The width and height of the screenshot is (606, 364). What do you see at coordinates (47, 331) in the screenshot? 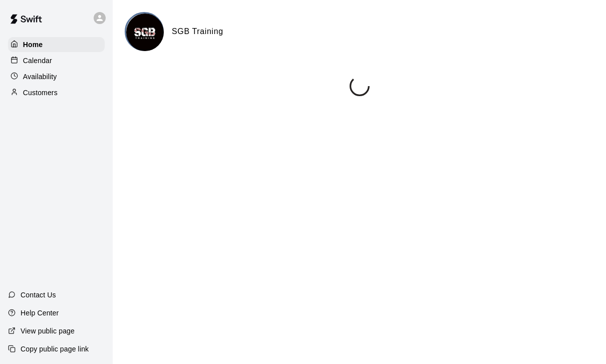
I see `p: View public page` at bounding box center [47, 331].